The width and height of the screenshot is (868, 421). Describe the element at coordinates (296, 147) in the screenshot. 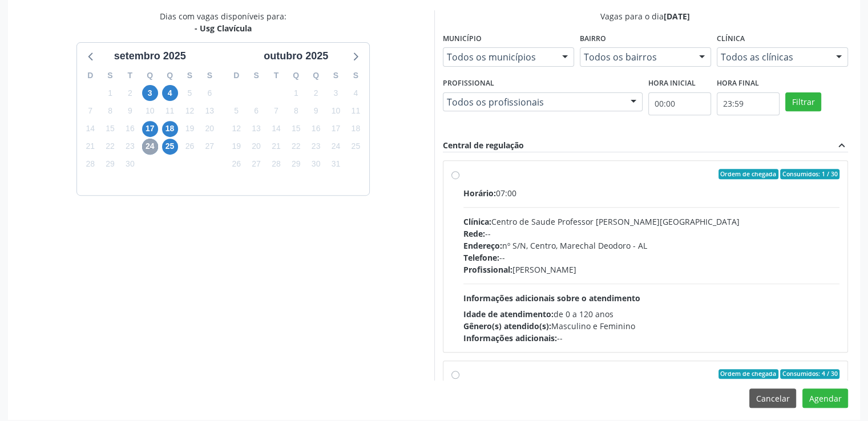

I see `span: quarta-feira, 22 de outubro de 2025` at that location.